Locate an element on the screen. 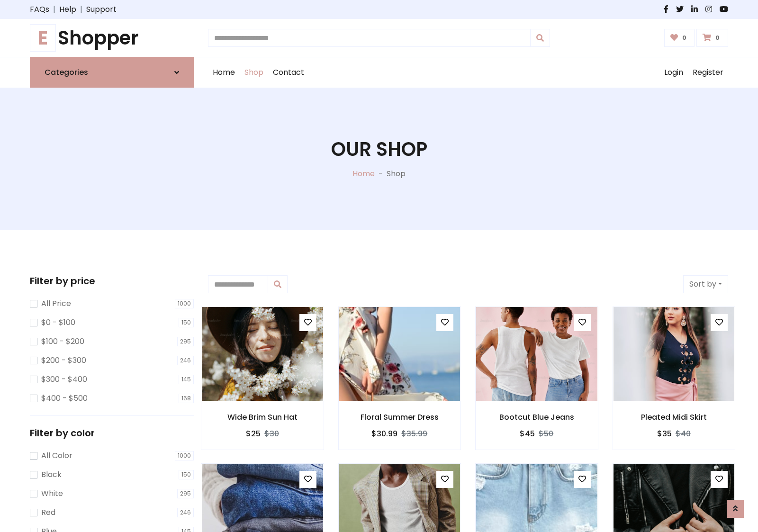 The image size is (758, 532). h6: $25 is located at coordinates (253, 434).